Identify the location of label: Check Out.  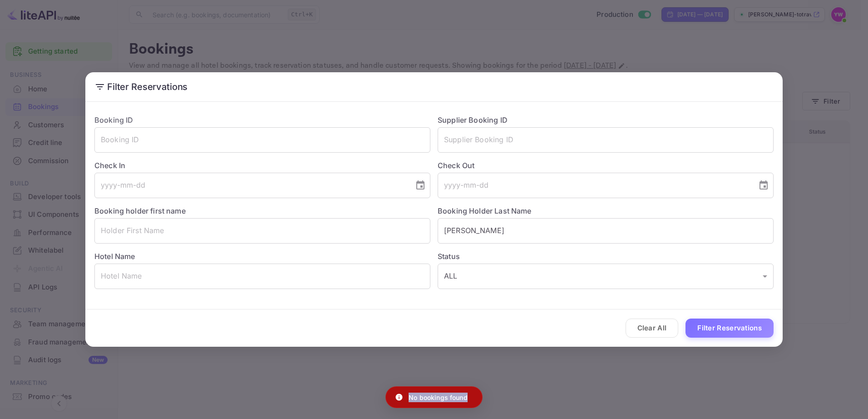
(606, 165).